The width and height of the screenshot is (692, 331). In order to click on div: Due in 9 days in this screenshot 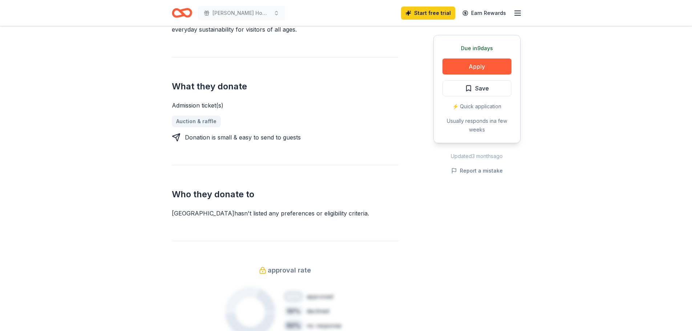, I will do `click(477, 48)`.